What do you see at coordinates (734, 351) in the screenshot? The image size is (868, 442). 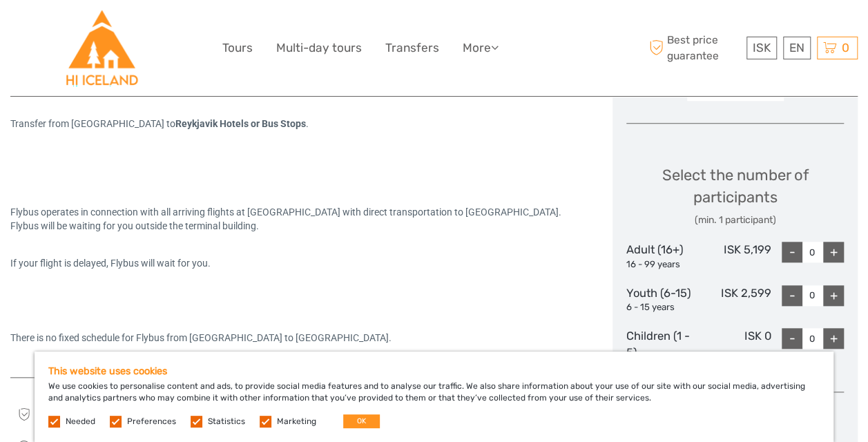 I see `div: ISK 0` at bounding box center [734, 351].